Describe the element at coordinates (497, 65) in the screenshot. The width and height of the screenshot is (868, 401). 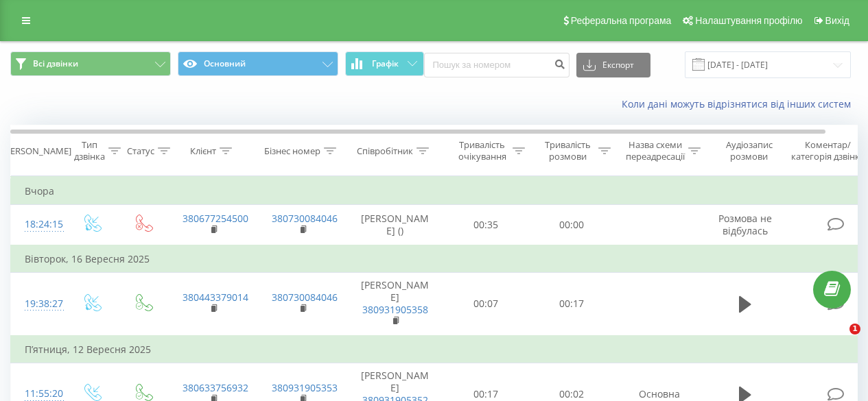
I see `input: Пошук за номером` at that location.